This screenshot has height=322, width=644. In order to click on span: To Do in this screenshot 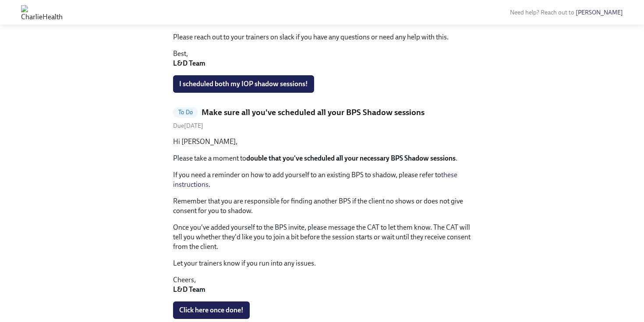, I will do `click(185, 112)`.